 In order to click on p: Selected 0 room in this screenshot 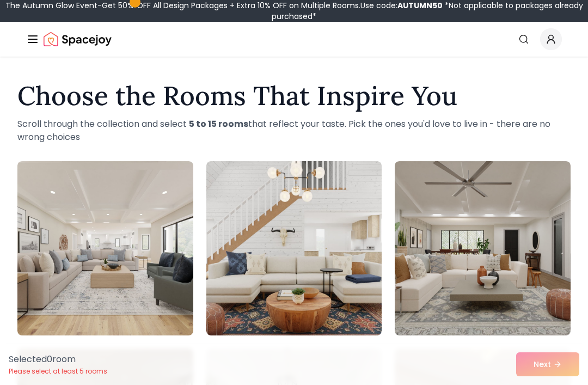, I will do `click(58, 359)`.